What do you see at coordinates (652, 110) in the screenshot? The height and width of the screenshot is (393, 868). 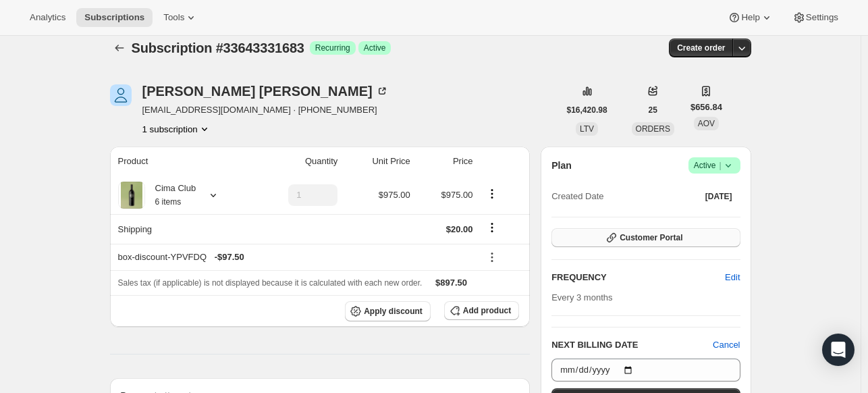 I see `span: 25` at bounding box center [652, 110].